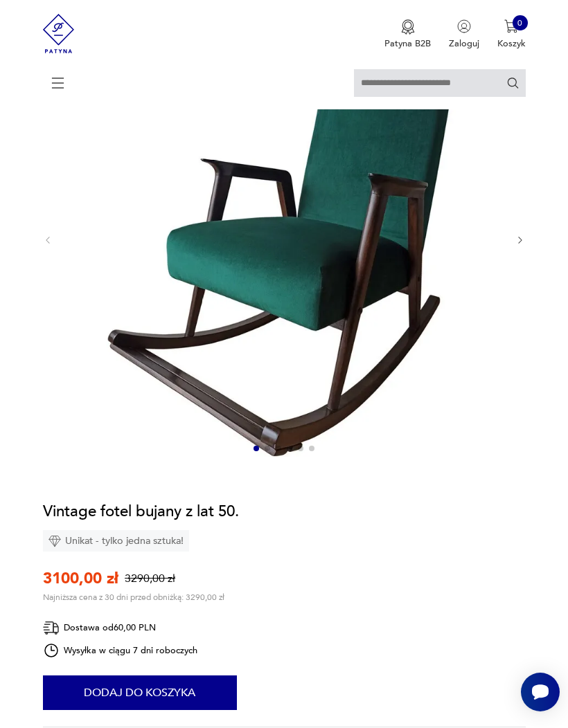 The width and height of the screenshot is (568, 728). What do you see at coordinates (55, 541) in the screenshot?
I see `img: Ikona diamentu` at bounding box center [55, 541].